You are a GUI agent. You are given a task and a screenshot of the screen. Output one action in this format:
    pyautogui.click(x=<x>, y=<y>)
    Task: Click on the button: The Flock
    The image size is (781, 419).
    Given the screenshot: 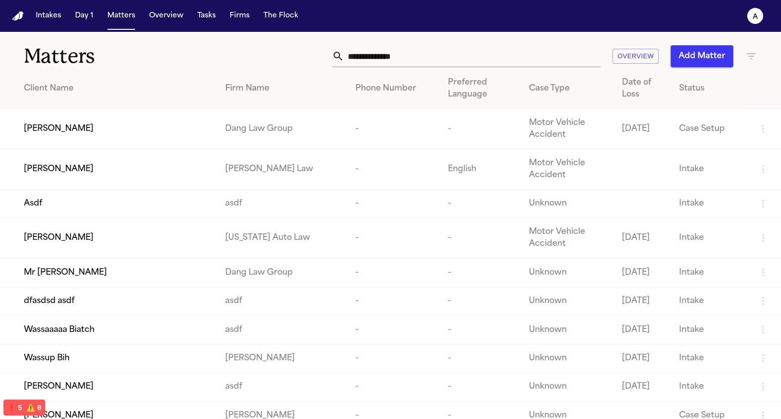 What is the action you would take?
    pyautogui.click(x=281, y=16)
    